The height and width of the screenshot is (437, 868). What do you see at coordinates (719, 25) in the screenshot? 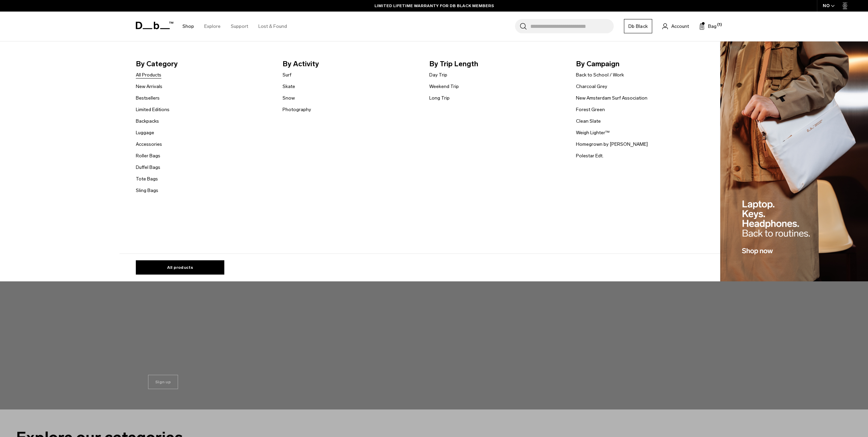
I see `span: (1)` at bounding box center [719, 25].